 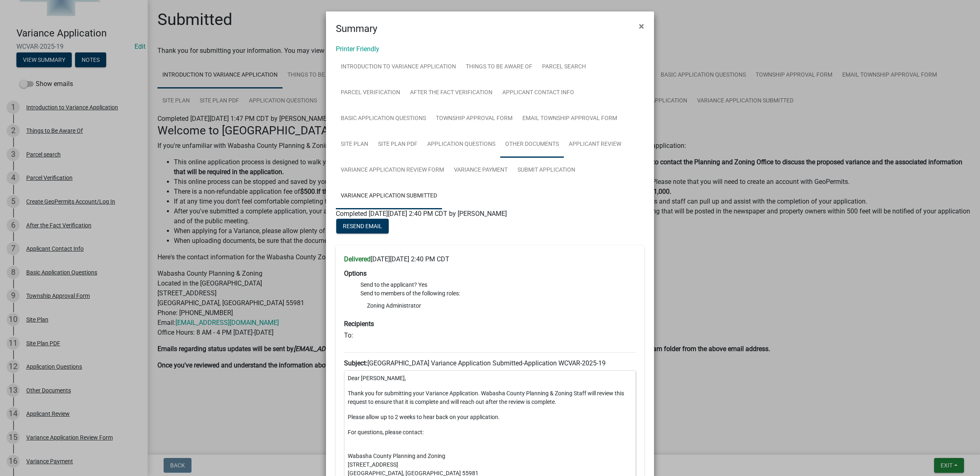 I want to click on strong: Subject:, so click(x=356, y=363).